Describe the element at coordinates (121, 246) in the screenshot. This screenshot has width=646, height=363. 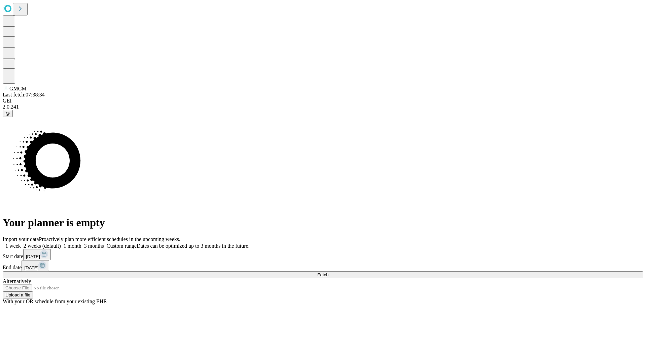
I see `span: Custom range` at that location.